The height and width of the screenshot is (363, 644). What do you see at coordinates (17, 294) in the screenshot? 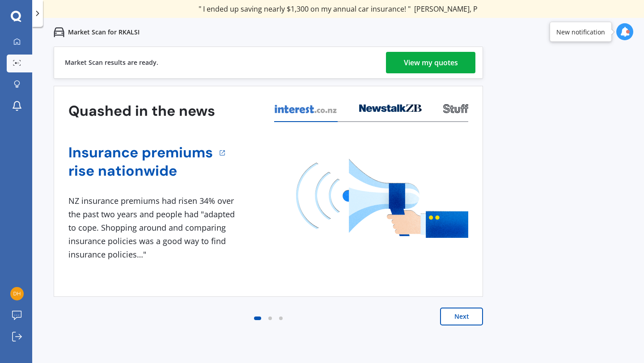
I see `img: 52d401f5fe4f7d17f923600840d26ee0` at bounding box center [17, 294].